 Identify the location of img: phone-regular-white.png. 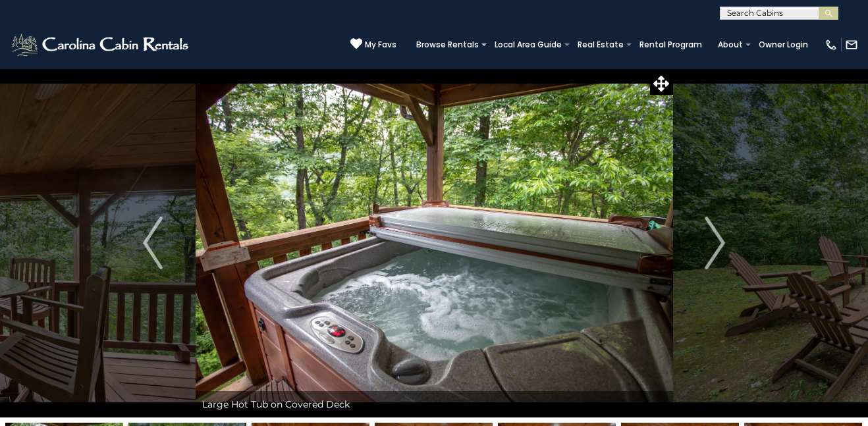
(831, 45).